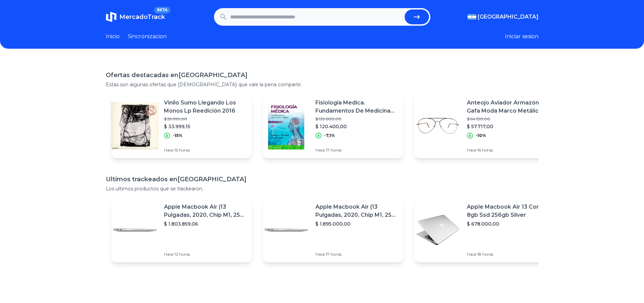  Describe the element at coordinates (484, 126) in the screenshot. I see `a: Featured imageAnteojo Aviador Armazón Gafa Moda Marco Metálico Apto Cristales Lentes Recetados Y ...` at that location.